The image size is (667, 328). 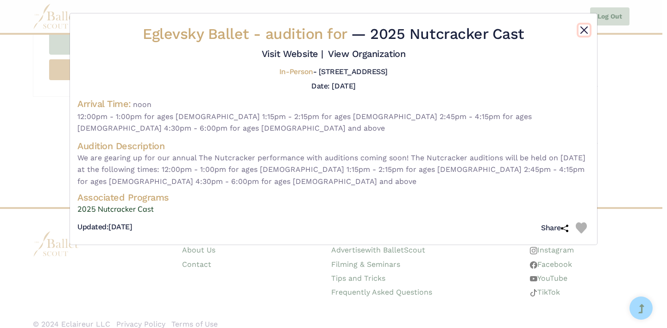 What do you see at coordinates (366, 54) in the screenshot?
I see `a: View Organization` at bounding box center [366, 54].